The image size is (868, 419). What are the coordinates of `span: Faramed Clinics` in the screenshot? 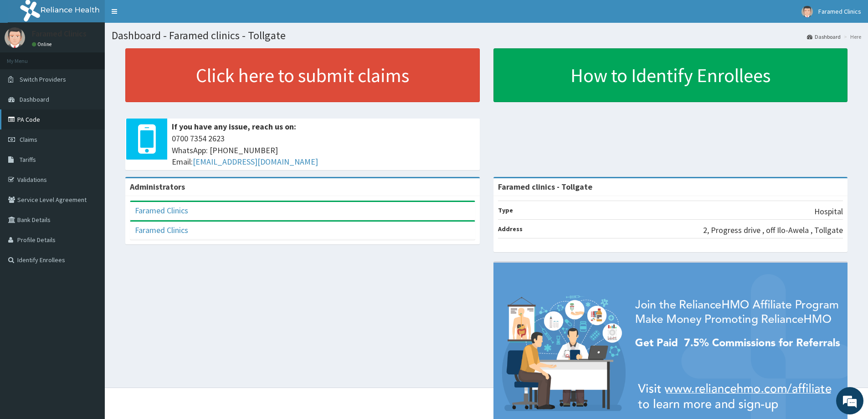 It's located at (840, 11).